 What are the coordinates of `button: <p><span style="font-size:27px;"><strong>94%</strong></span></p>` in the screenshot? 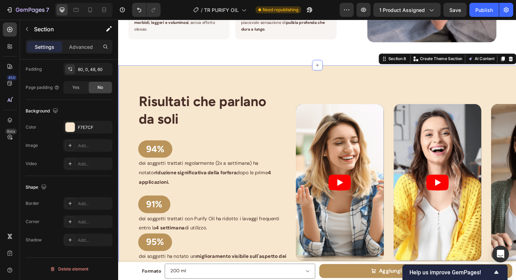 It's located at (39, 136).